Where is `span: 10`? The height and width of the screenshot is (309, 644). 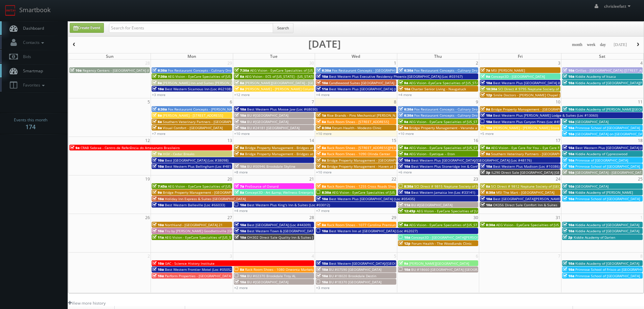
span: 10 is located at coordinates (558, 102).